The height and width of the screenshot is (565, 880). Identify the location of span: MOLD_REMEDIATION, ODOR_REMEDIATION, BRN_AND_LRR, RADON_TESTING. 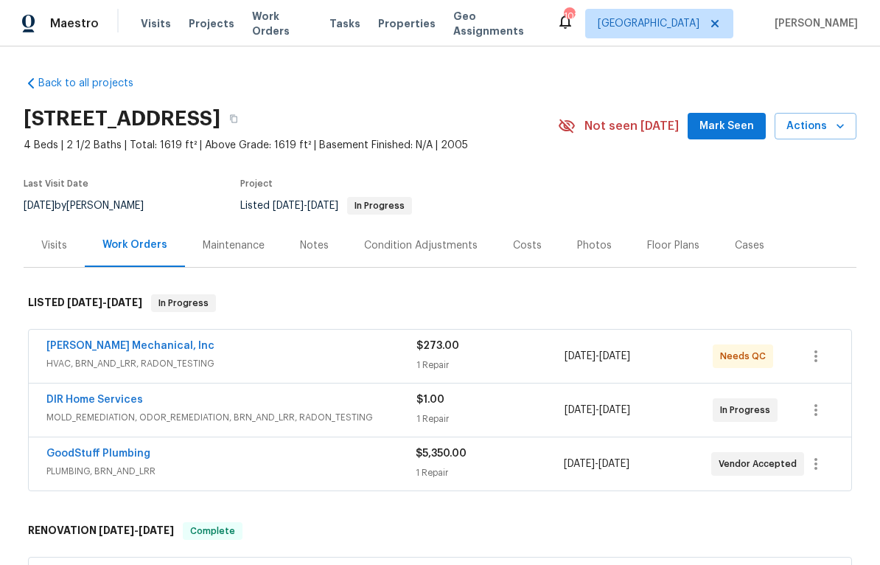
(231, 417).